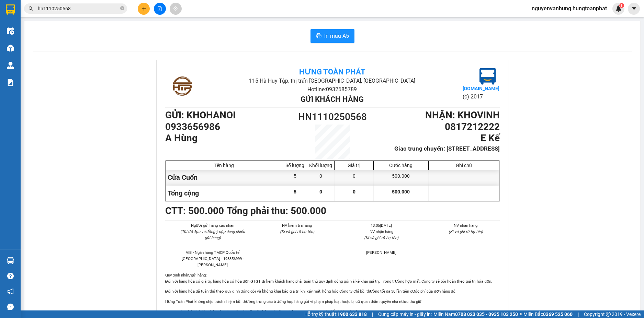  I want to click on div: Số lượng, so click(295, 165).